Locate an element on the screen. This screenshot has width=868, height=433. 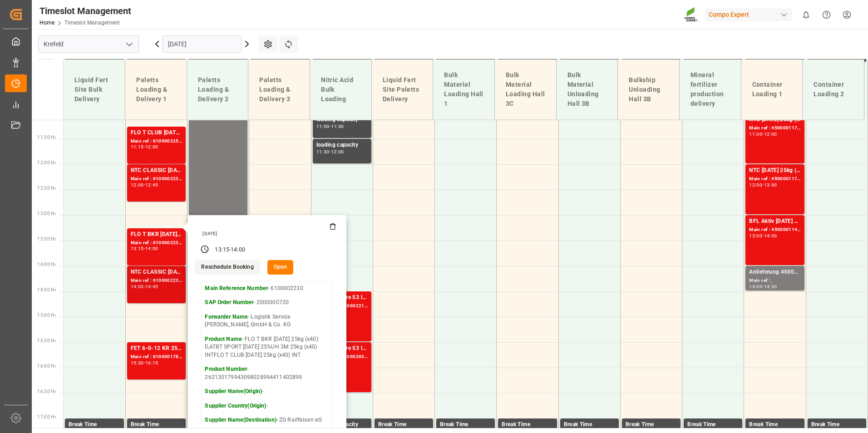
input: DD.MM.YYYY is located at coordinates (202, 44).